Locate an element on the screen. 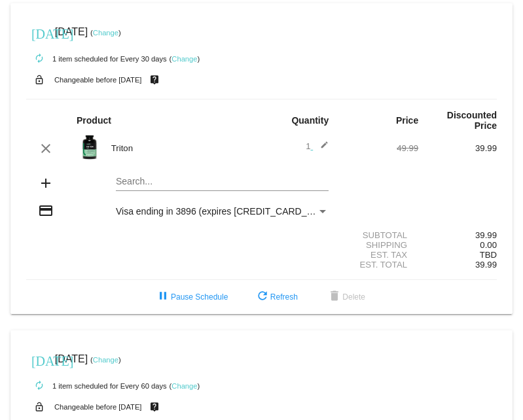 Image resolution: width=523 pixels, height=420 pixels. mat-icon: add is located at coordinates (46, 184).